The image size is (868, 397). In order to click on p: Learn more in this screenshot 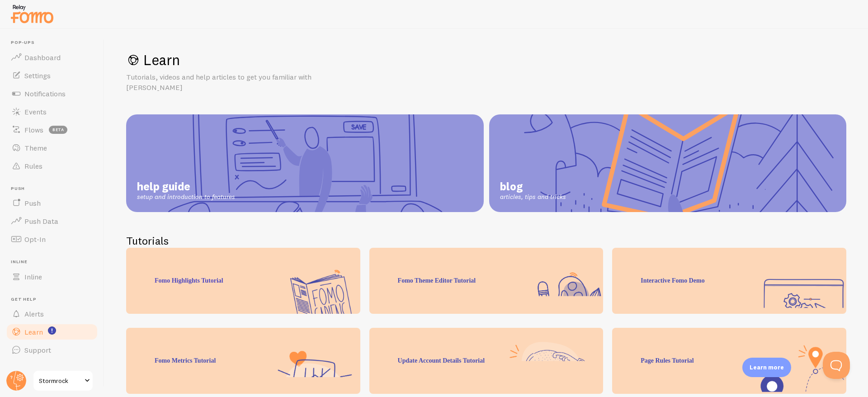, I will do `click(767, 367)`.